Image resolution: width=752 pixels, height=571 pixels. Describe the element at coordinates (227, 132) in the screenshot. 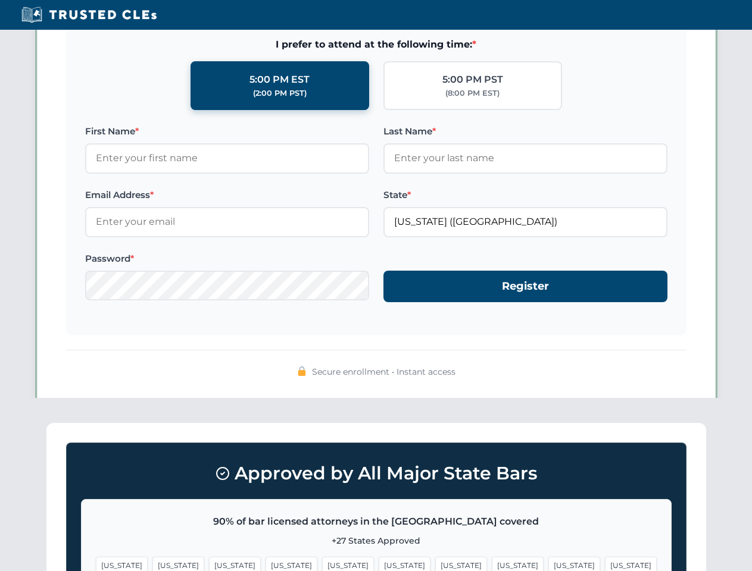

I see `label: First Name` at that location.